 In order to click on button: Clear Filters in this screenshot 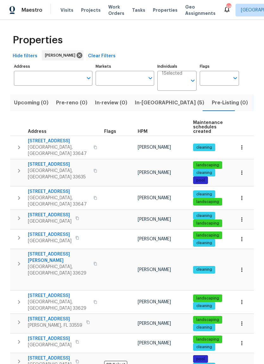, I will do `click(102, 56)`.